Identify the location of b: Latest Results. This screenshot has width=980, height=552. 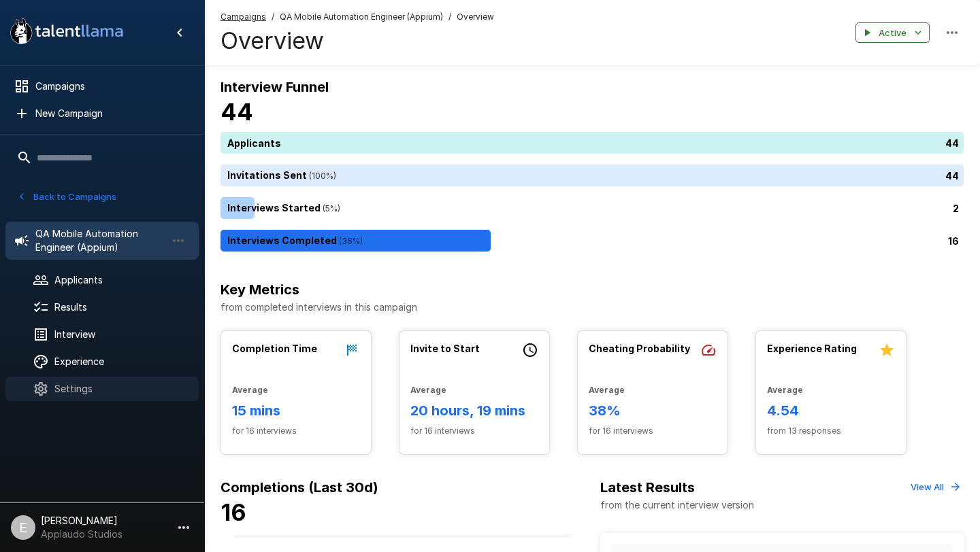
(647, 488).